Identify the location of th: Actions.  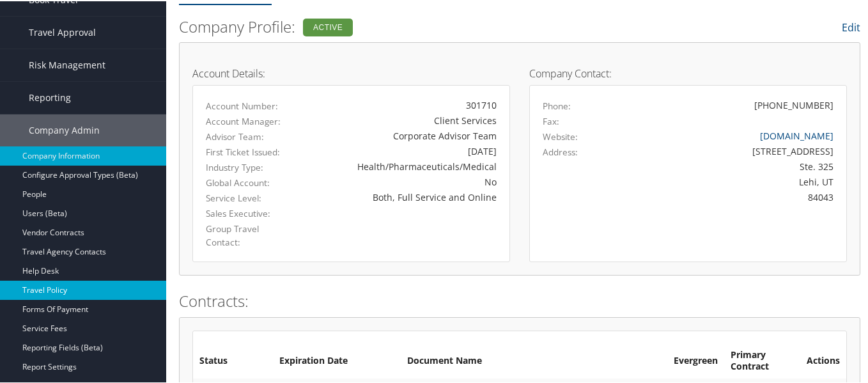
(824, 360).